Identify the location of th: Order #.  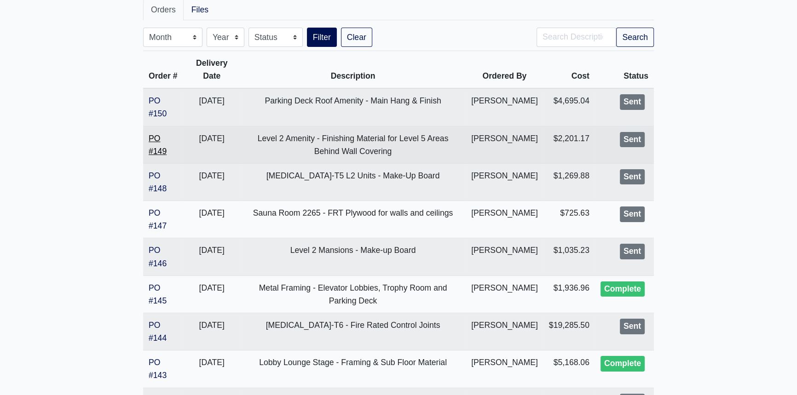
(163, 70).